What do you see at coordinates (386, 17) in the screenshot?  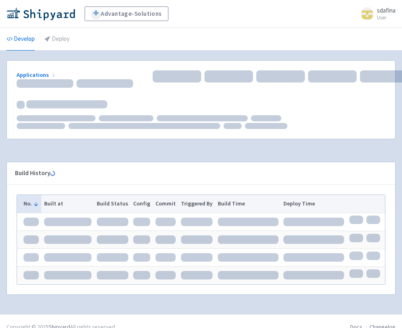 I see `small: User` at bounding box center [386, 17].